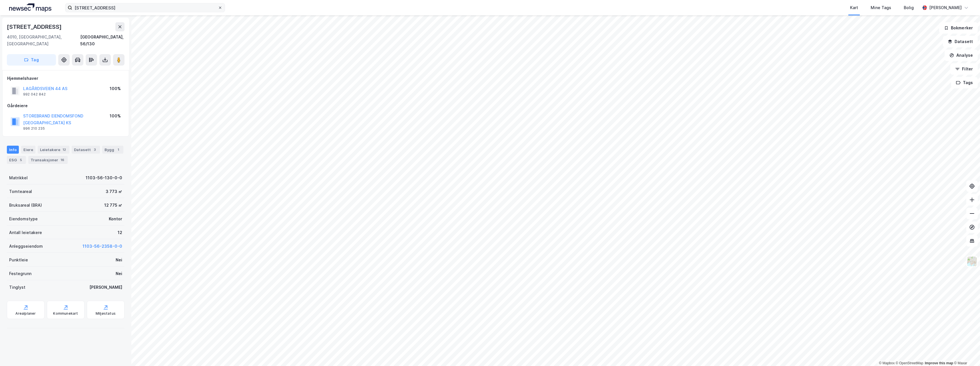 This screenshot has width=980, height=366. What do you see at coordinates (23, 219) in the screenshot?
I see `div: Eiendomstype` at bounding box center [23, 219].